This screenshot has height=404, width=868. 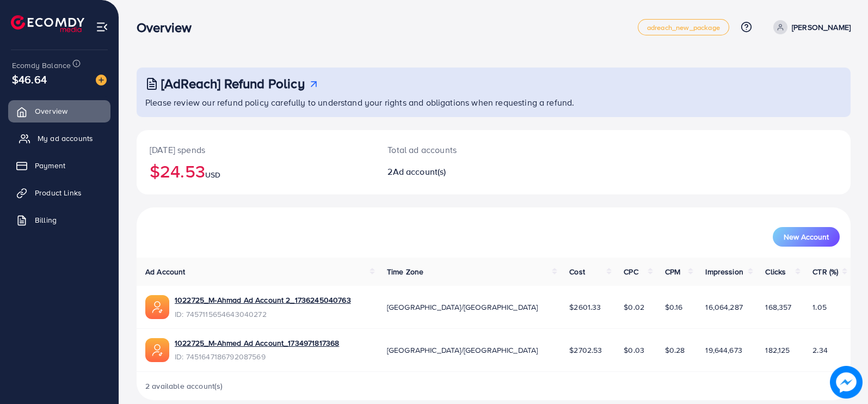 I want to click on span: Ecomdy Balance, so click(x=41, y=65).